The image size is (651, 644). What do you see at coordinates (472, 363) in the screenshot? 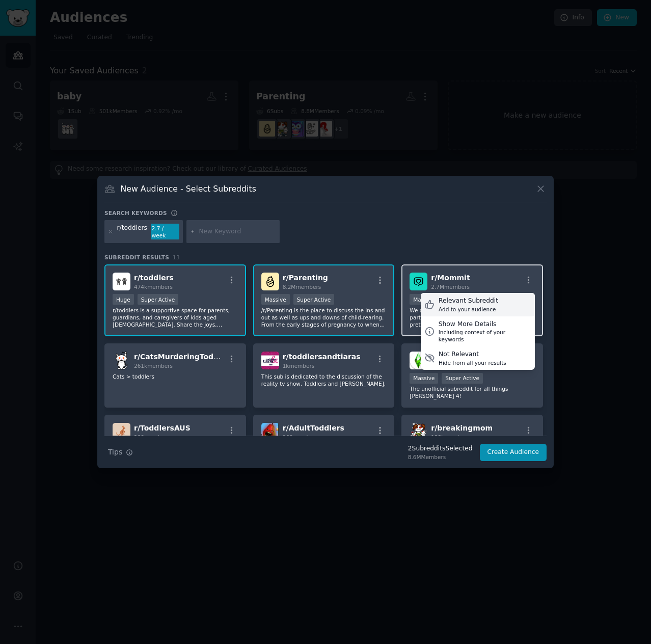
I see `div: Hide from all your results` at bounding box center [472, 363].